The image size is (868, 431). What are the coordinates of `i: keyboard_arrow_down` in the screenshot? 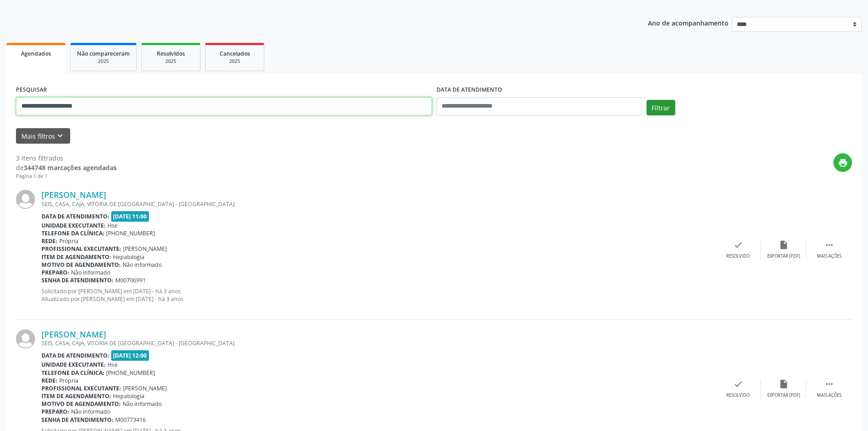 It's located at (60, 136).